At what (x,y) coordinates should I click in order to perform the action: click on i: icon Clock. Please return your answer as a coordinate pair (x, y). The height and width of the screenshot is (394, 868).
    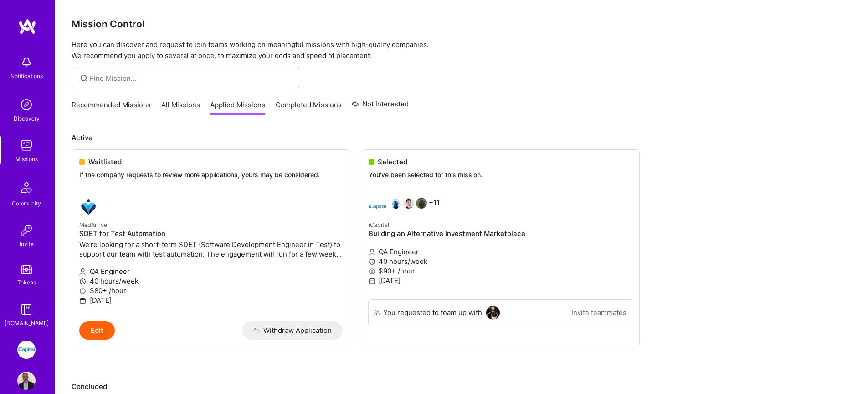
    Looking at the image, I should click on (83, 281).